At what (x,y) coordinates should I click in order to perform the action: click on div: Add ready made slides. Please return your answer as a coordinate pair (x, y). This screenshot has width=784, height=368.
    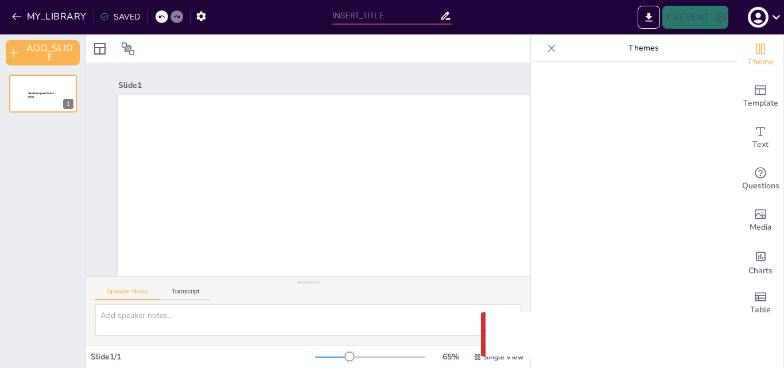
    Looking at the image, I should click on (760, 96).